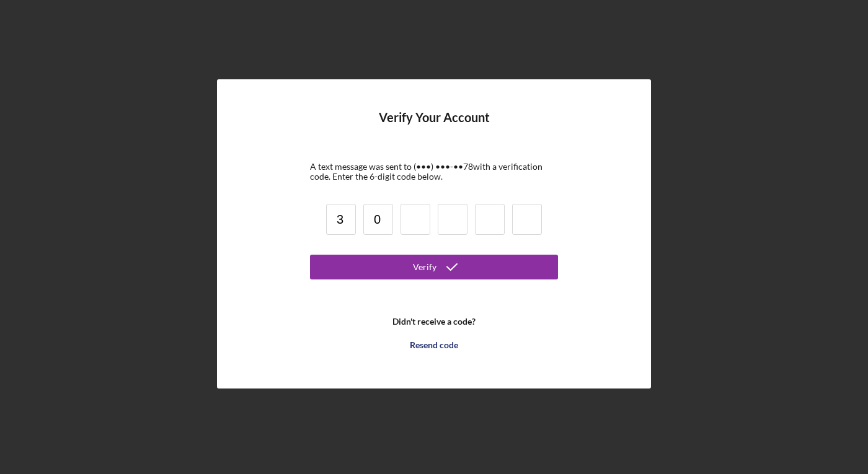 The width and height of the screenshot is (868, 474). Describe the element at coordinates (434, 345) in the screenshot. I see `div: Resend code` at that location.